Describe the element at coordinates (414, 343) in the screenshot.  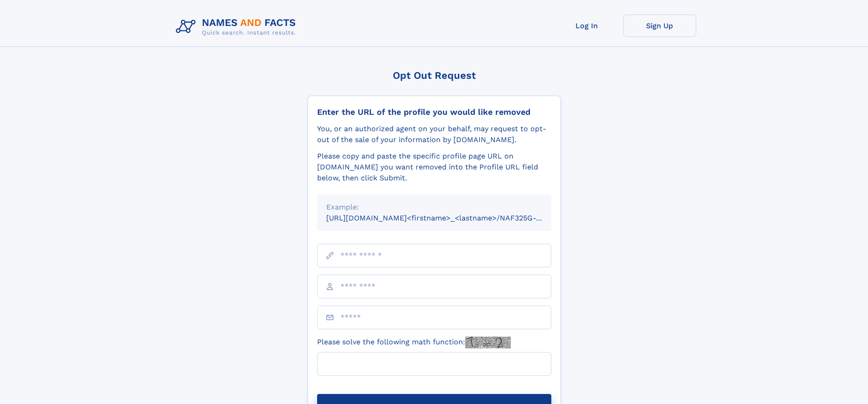
I see `label: Please solve the following math function:` at that location.